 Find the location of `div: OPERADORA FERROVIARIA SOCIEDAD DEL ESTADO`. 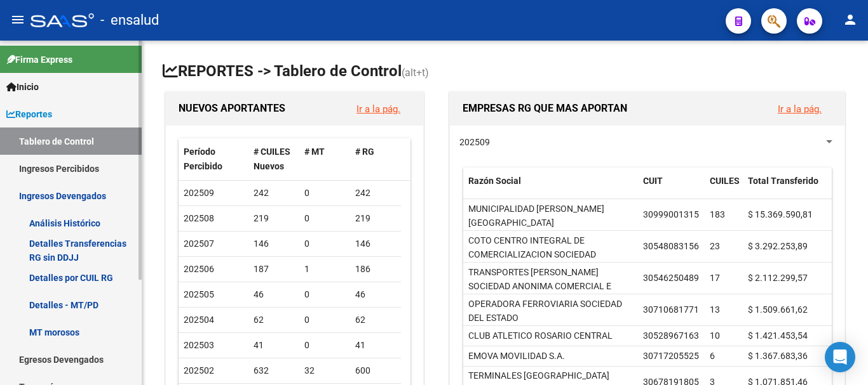

div: OPERADORA FERROVIARIA SOCIEDAD DEL ESTADO is located at coordinates (550, 311).